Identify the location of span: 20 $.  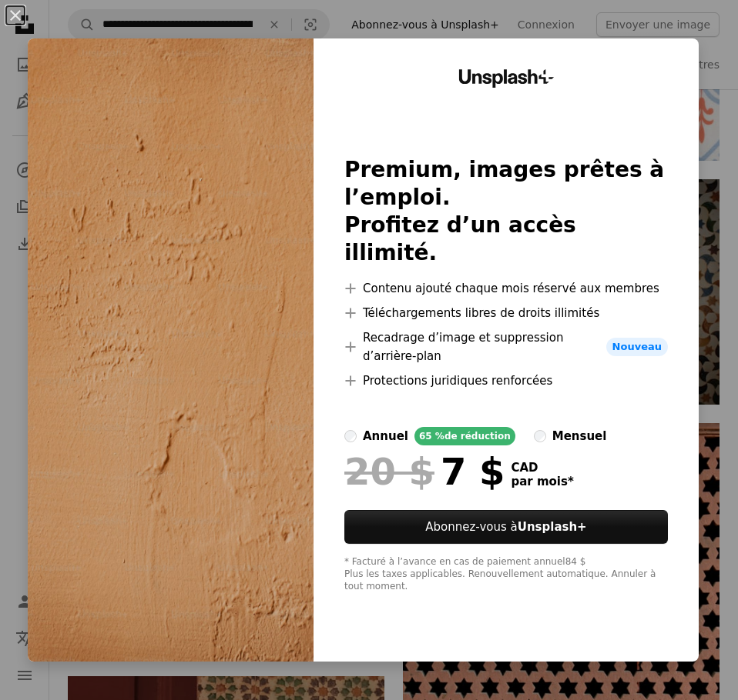
(389, 471).